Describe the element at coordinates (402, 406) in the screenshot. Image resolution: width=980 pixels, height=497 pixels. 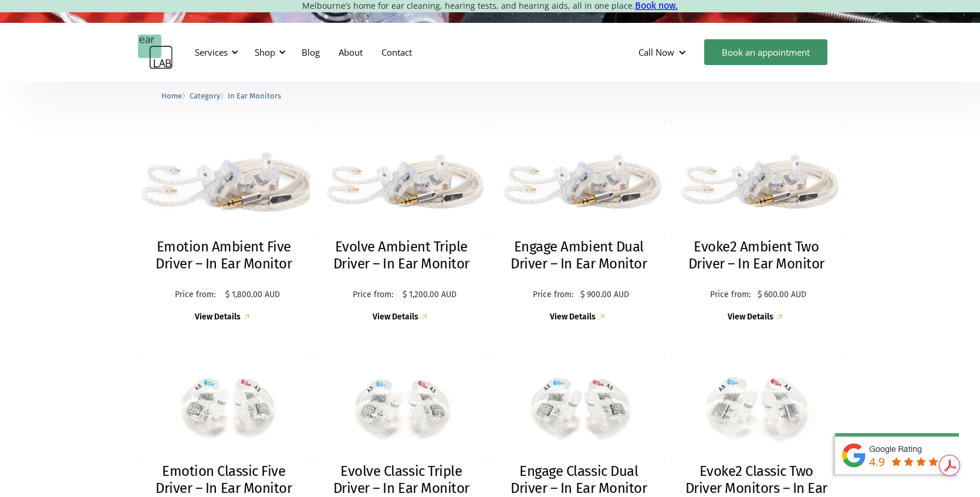
I see `img: Evolve Classic Triple Driver – In Ear Monitor` at that location.